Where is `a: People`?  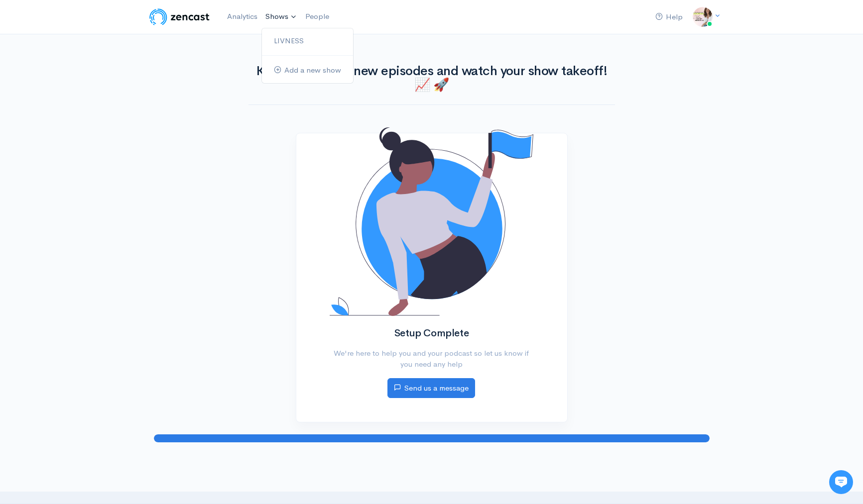
a: People is located at coordinates (317, 17).